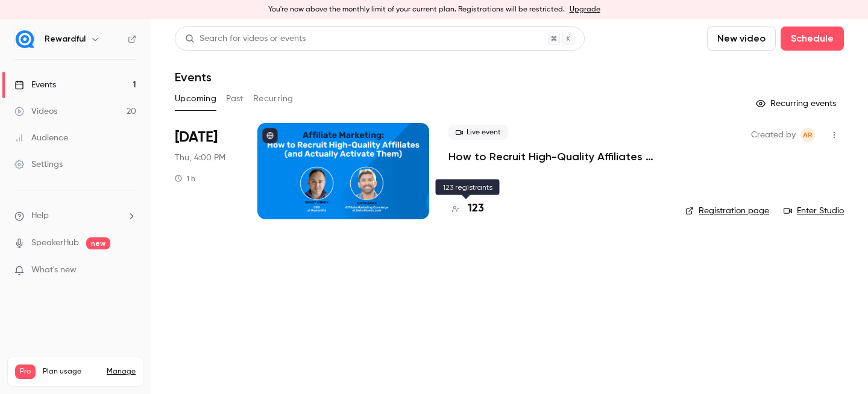  Describe the element at coordinates (35, 85) in the screenshot. I see `div: Events` at that location.